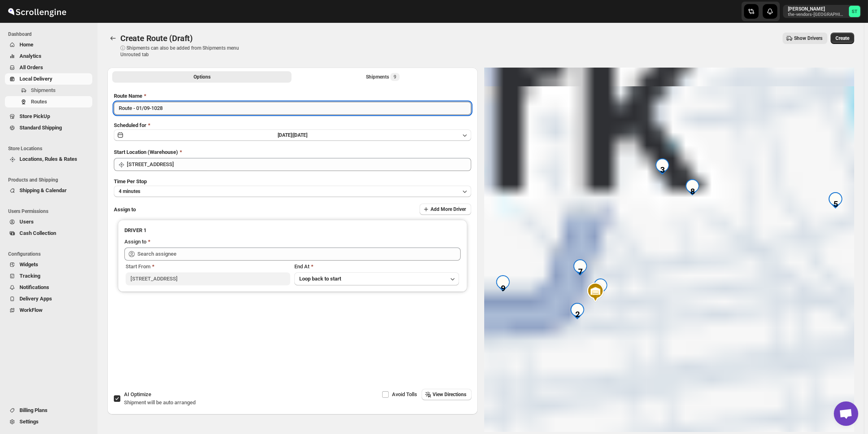 This screenshot has height=434, width=868. I want to click on span: Products and Shipping, so click(51, 180).